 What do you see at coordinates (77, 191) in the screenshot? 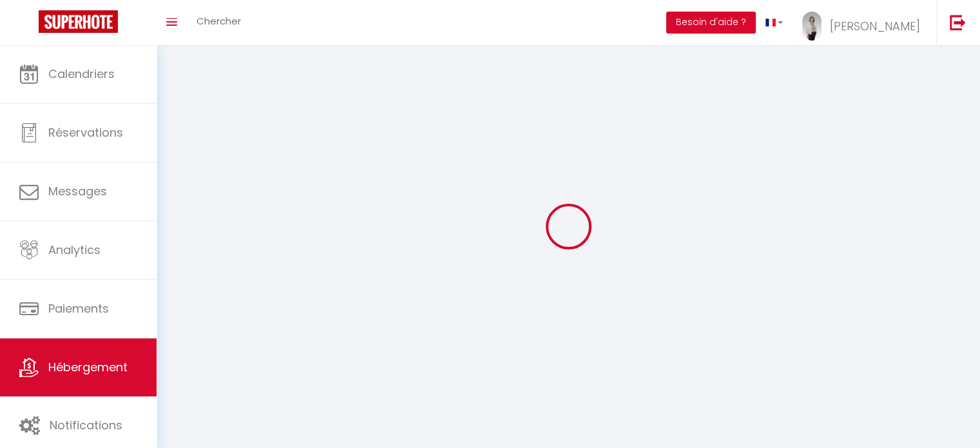
I see `span: Messages` at bounding box center [77, 191].